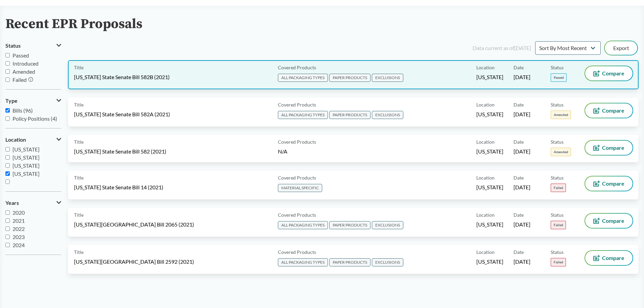 This screenshot has height=308, width=644. What do you see at coordinates (559, 78) in the screenshot?
I see `span: Passed` at bounding box center [559, 78].